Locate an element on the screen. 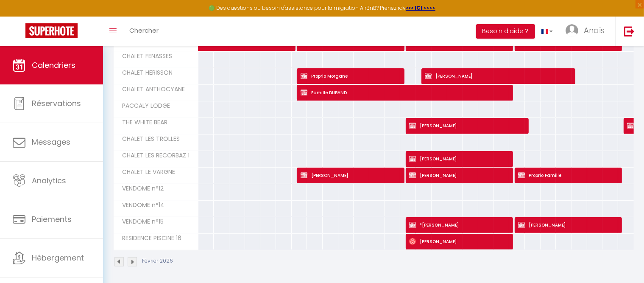  span: Calendriers is located at coordinates (53, 65).